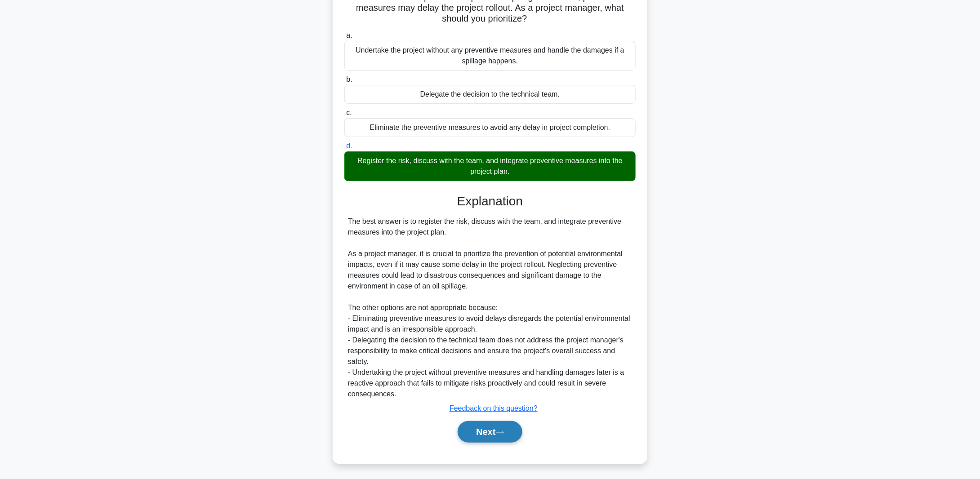  Describe the element at coordinates (493, 408) in the screenshot. I see `a: Feedback on this question?` at that location.